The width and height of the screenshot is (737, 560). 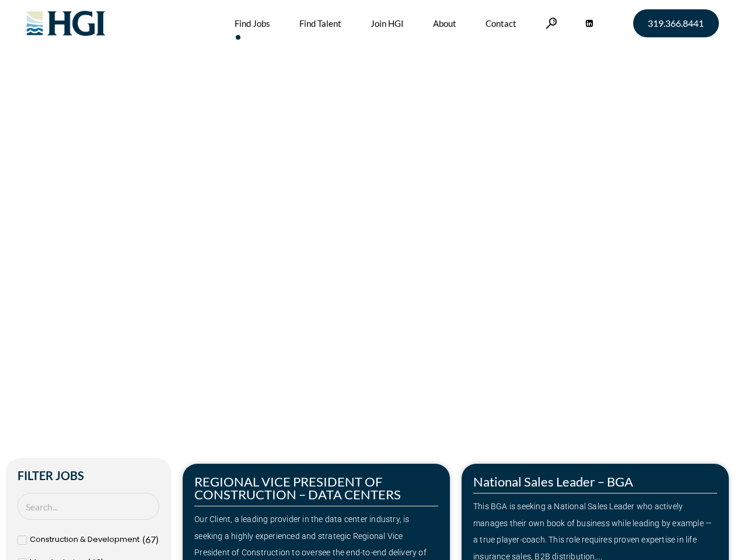 What do you see at coordinates (675, 24) in the screenshot?
I see `a: 319.366.8441` at bounding box center [675, 24].